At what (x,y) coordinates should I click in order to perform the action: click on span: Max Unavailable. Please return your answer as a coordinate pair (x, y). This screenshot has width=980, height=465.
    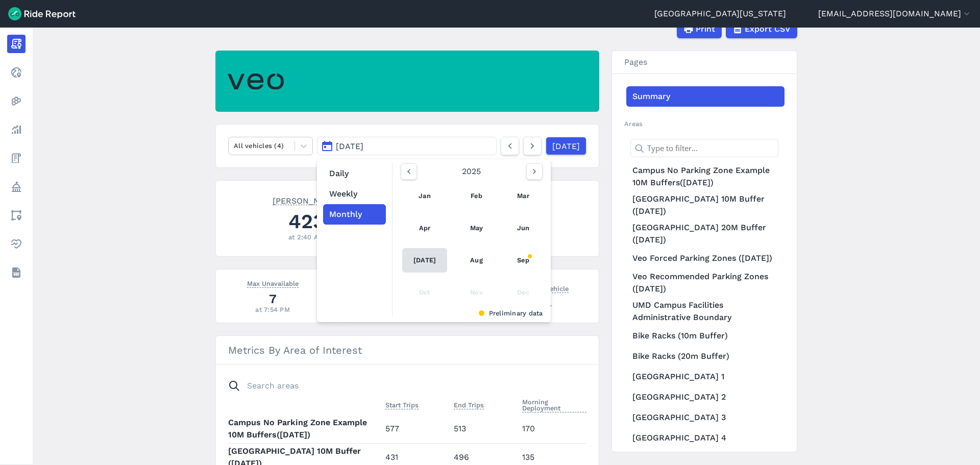
    Looking at the image, I should click on (272, 283).